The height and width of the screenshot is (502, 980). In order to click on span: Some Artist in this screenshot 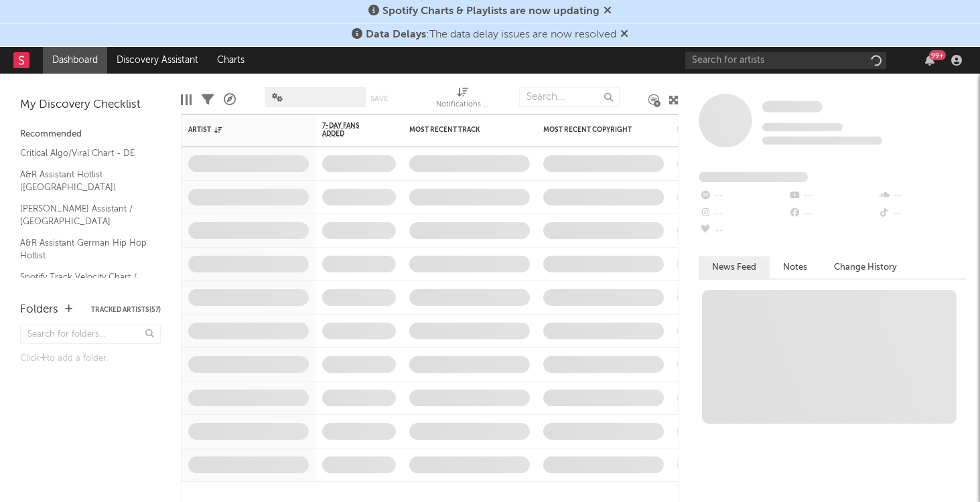, I will do `click(792, 107)`.